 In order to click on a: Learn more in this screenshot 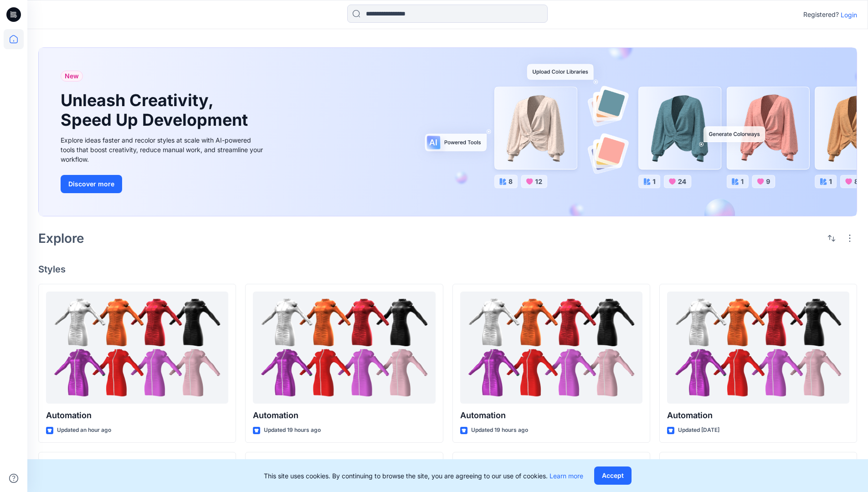, I will do `click(566, 475)`.